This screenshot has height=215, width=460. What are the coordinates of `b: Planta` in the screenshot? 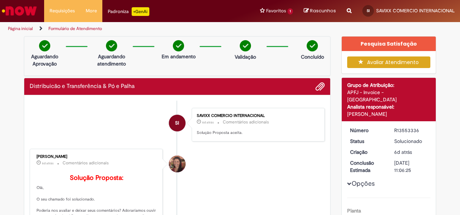 It's located at (354, 210).